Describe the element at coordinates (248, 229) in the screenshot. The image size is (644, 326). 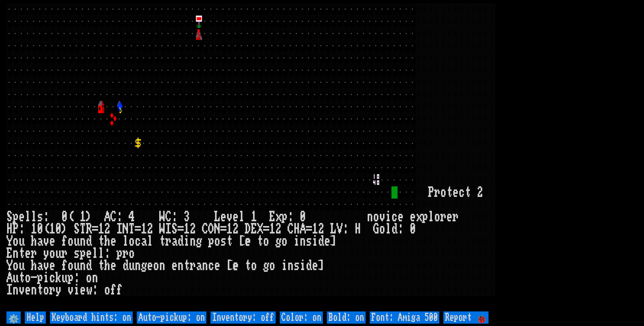
I see `div: D` at that location.